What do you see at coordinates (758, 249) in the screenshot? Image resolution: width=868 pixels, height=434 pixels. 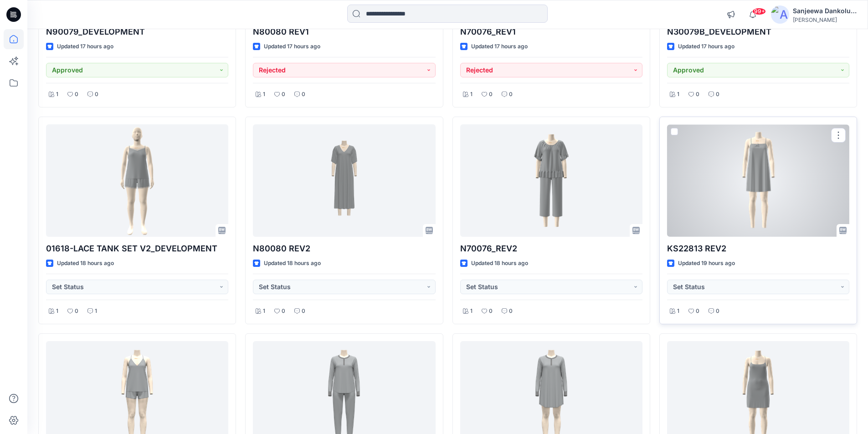 I see `p: KS22813 REV2` at bounding box center [758, 249].